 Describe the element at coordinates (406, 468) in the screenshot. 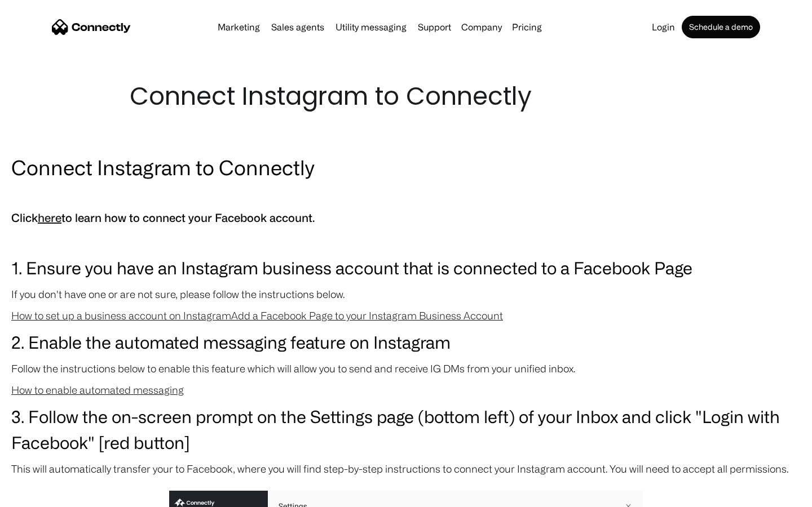

I see `p: This will automatically transfer your to Facebook, where you will find step-by-step instructions ...` at that location.